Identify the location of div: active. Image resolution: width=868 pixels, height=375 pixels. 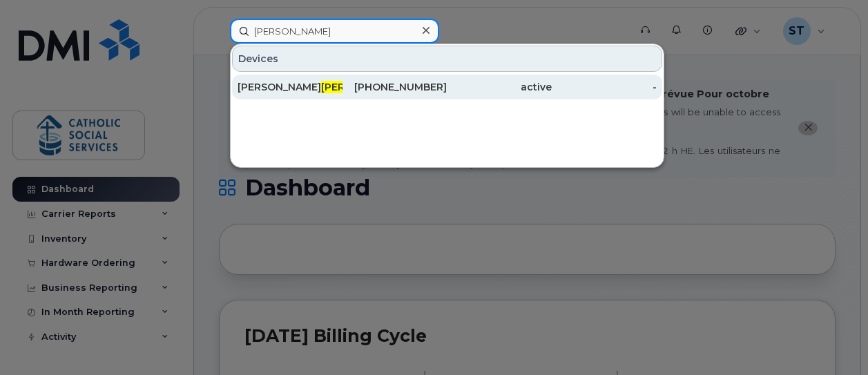
(499, 87).